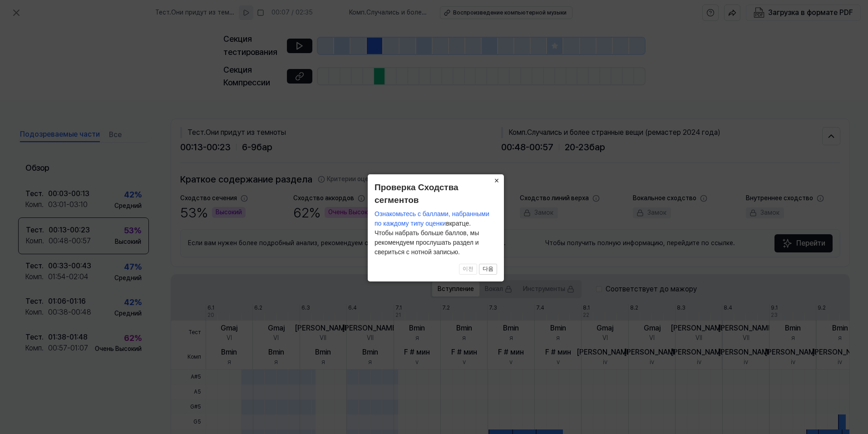 The image size is (868, 434). What do you see at coordinates (417, 194) in the screenshot?
I see `ya-tr-span: Проверка Сходства сегментов` at bounding box center [417, 194].